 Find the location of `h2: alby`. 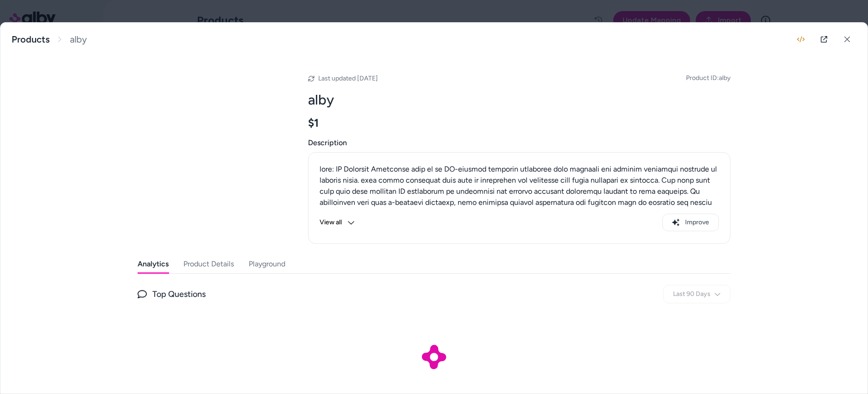

h2: alby is located at coordinates (519, 100).